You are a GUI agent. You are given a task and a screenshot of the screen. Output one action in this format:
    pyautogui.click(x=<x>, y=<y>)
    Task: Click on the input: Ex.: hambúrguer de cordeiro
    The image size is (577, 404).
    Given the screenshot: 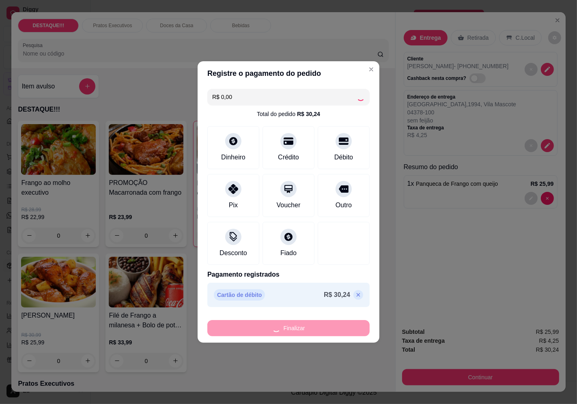 What is the action you would take?
    pyautogui.click(x=284, y=97)
    